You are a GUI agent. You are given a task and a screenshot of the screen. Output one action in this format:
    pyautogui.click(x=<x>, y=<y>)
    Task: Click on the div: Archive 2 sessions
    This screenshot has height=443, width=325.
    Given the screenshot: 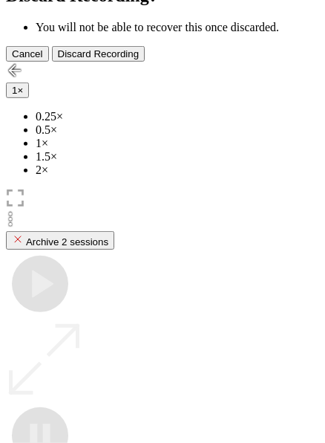 What is the action you would take?
    pyautogui.click(x=60, y=240)
    